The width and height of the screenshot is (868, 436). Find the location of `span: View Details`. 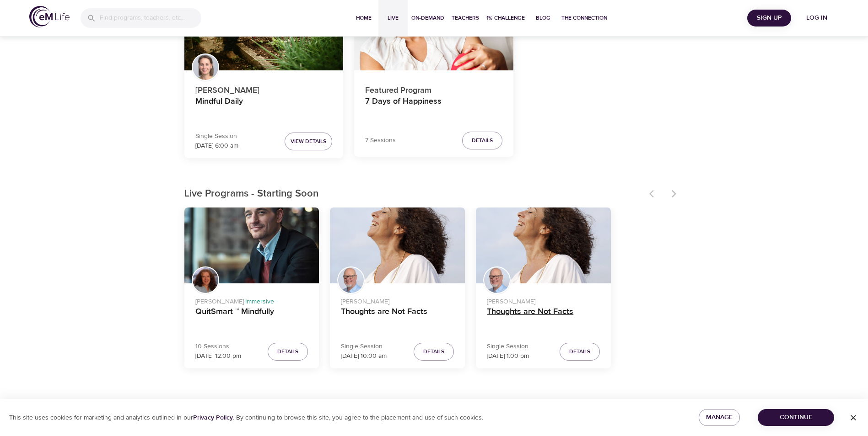

span: View Details is located at coordinates (308, 141).